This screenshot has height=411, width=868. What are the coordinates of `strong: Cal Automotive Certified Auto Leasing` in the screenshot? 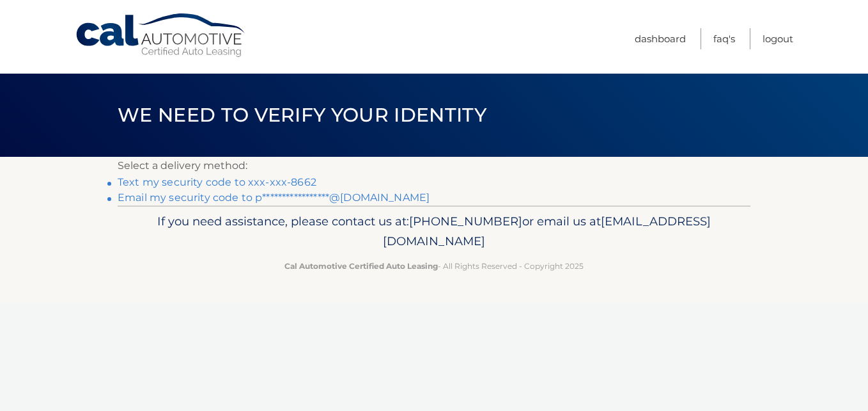 It's located at (361, 266).